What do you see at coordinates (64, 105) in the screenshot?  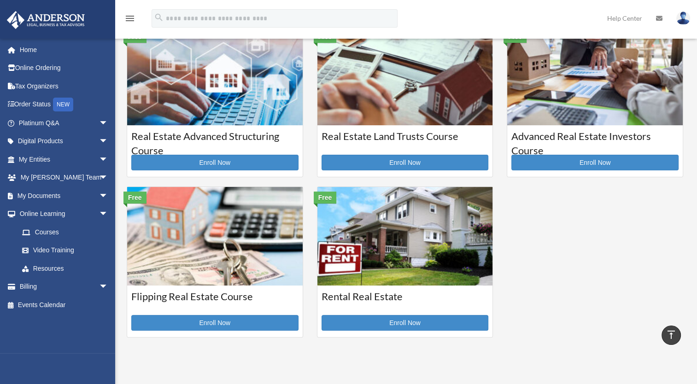 I see `a: Order StatusNEW` at bounding box center [64, 105].